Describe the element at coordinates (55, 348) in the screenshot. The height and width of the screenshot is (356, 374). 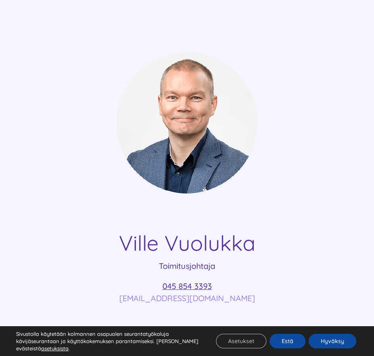
I see `button: asetuksista` at that location.